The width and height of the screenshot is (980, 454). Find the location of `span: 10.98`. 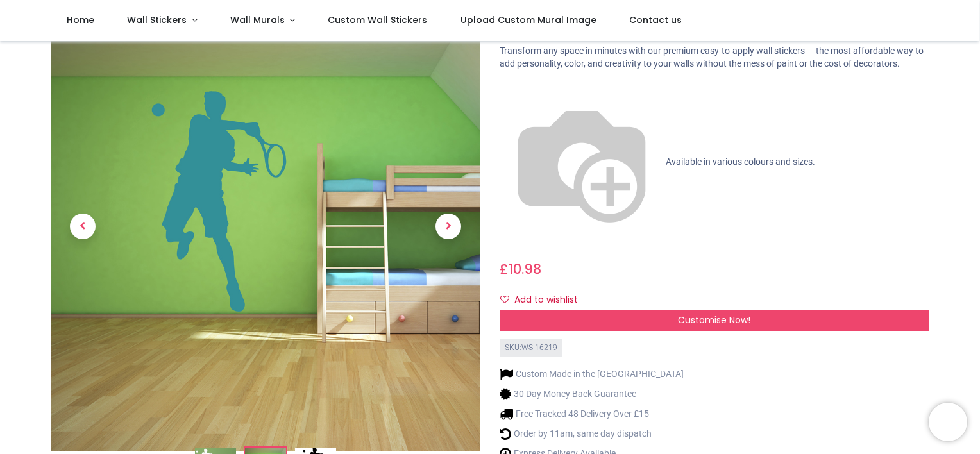

span: 10.98 is located at coordinates (525, 269).